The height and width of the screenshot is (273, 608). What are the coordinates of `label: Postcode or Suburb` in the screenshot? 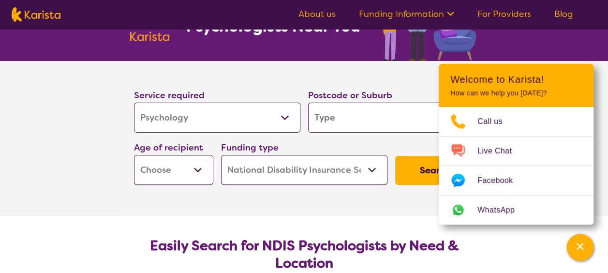 It's located at (350, 95).